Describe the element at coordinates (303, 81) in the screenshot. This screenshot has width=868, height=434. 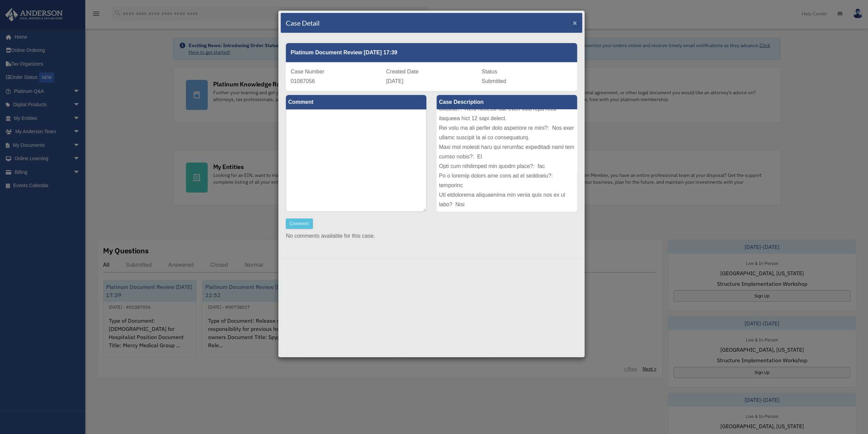
I see `span: 01087056` at that location.